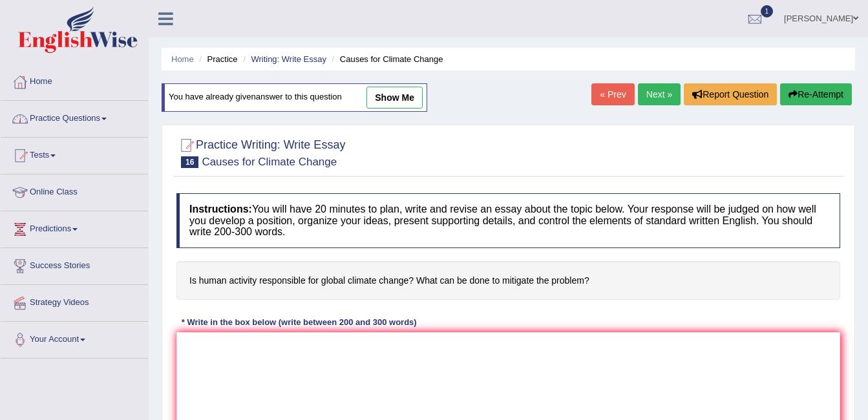 The image size is (868, 420). Describe the element at coordinates (659, 94) in the screenshot. I see `a: Next »` at that location.